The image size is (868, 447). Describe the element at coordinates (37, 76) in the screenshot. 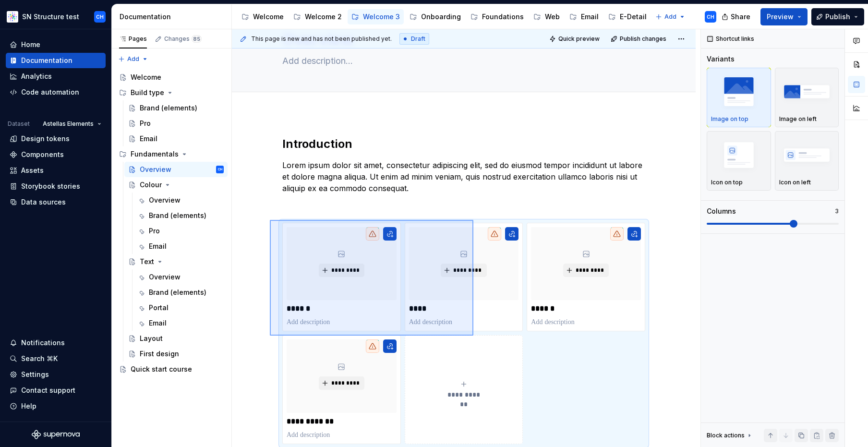

I see `div: Analytics` at that location.